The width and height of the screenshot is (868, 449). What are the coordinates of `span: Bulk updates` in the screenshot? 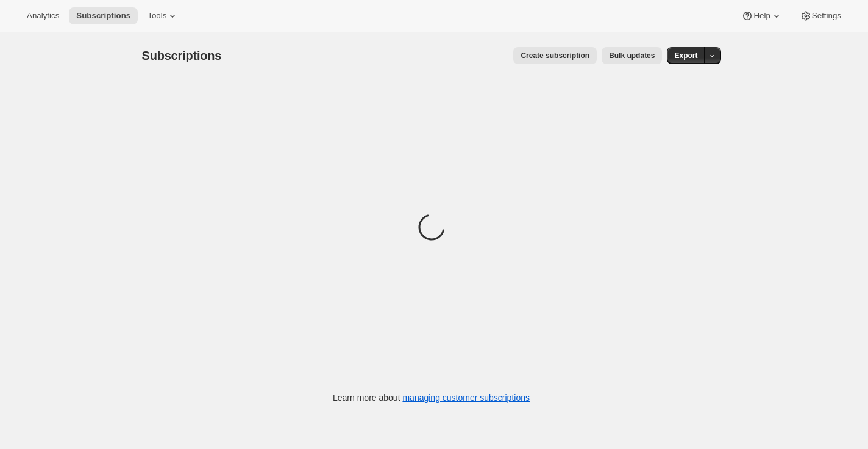 It's located at (632, 55).